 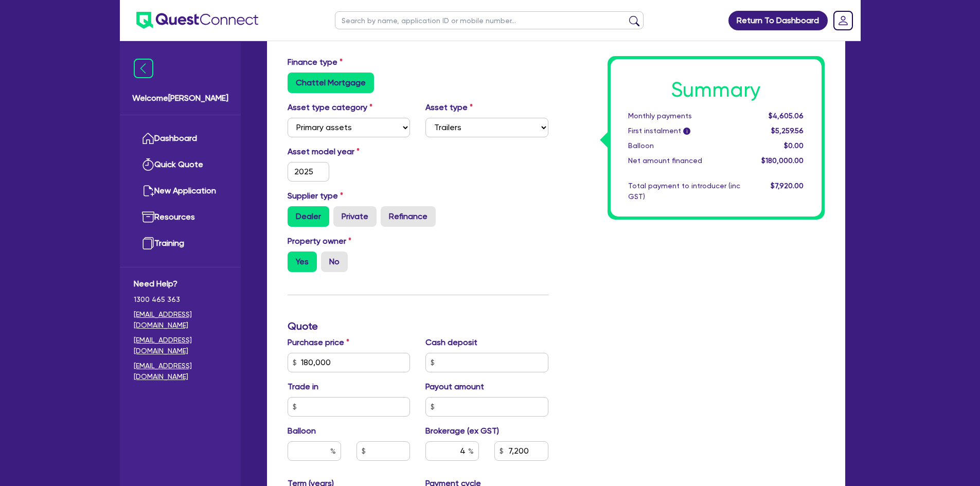 What do you see at coordinates (180, 191) in the screenshot?
I see `a: New Application` at bounding box center [180, 191].